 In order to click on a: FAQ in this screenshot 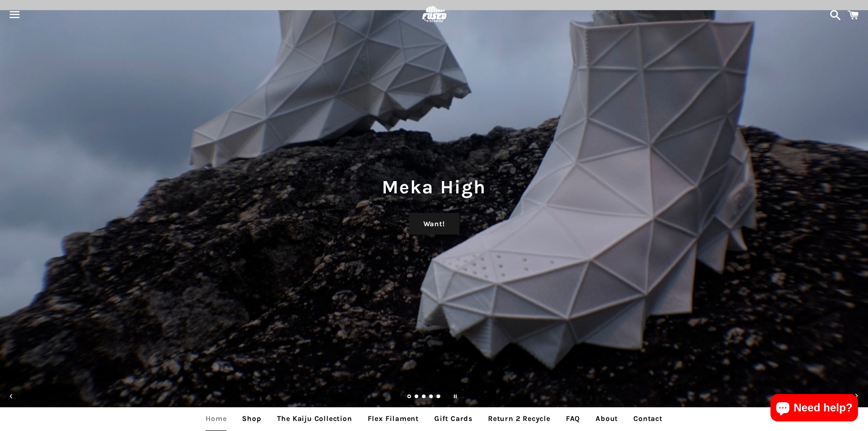, I will do `click(573, 419)`.